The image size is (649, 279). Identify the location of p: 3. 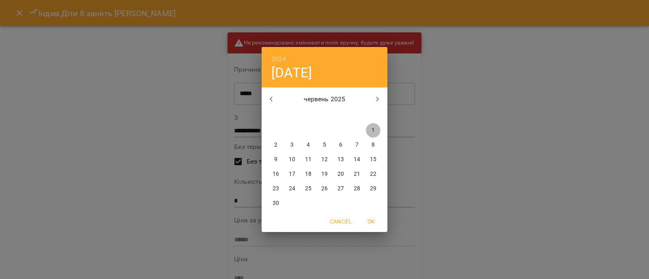
(292, 145).